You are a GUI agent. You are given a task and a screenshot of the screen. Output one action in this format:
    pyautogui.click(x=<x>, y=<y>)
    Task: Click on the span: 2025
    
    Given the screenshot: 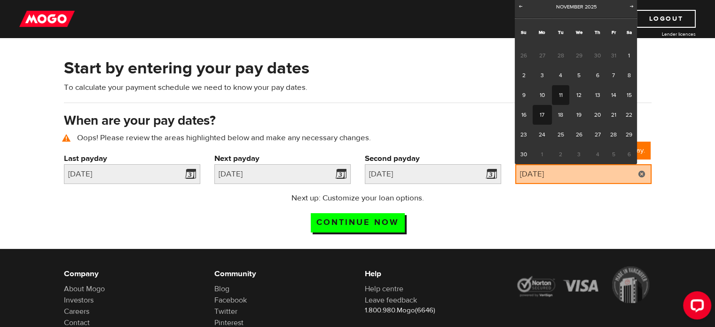 What is the action you would take?
    pyautogui.click(x=590, y=7)
    